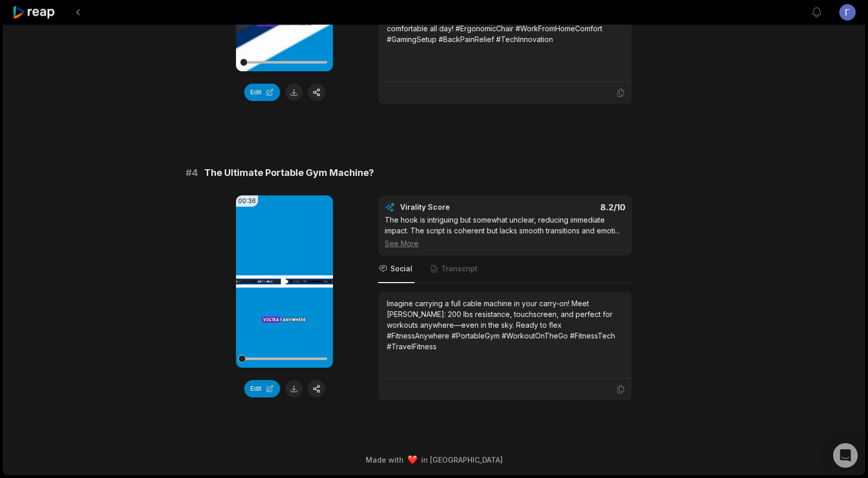 Image resolution: width=868 pixels, height=478 pixels. I want to click on div: Virality Score, so click(455, 207).